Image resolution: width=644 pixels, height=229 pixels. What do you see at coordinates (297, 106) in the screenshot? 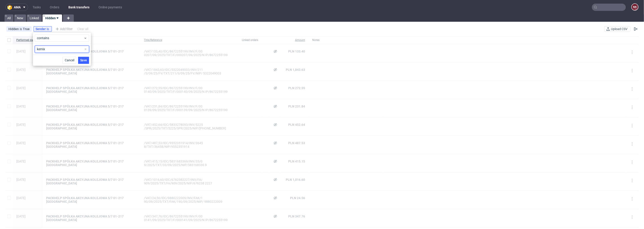
I see `span: PLN 231.84` at bounding box center [297, 106].